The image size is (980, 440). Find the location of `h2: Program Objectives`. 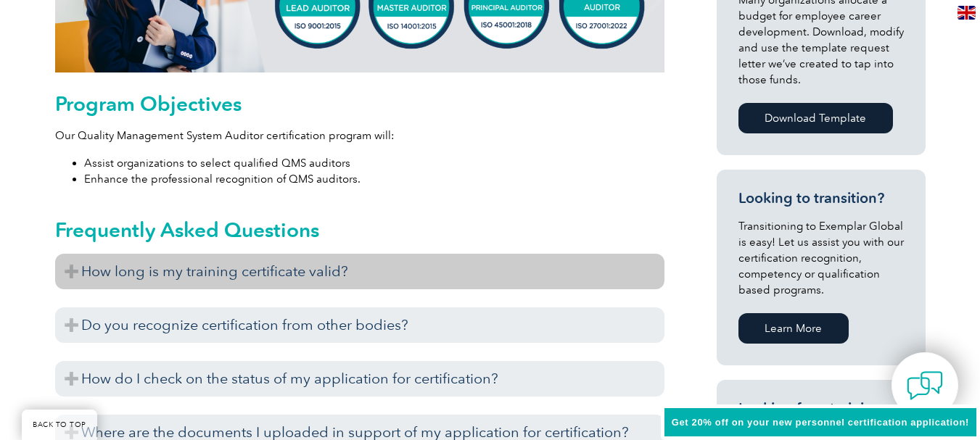

h2: Program Objectives is located at coordinates (360, 104).